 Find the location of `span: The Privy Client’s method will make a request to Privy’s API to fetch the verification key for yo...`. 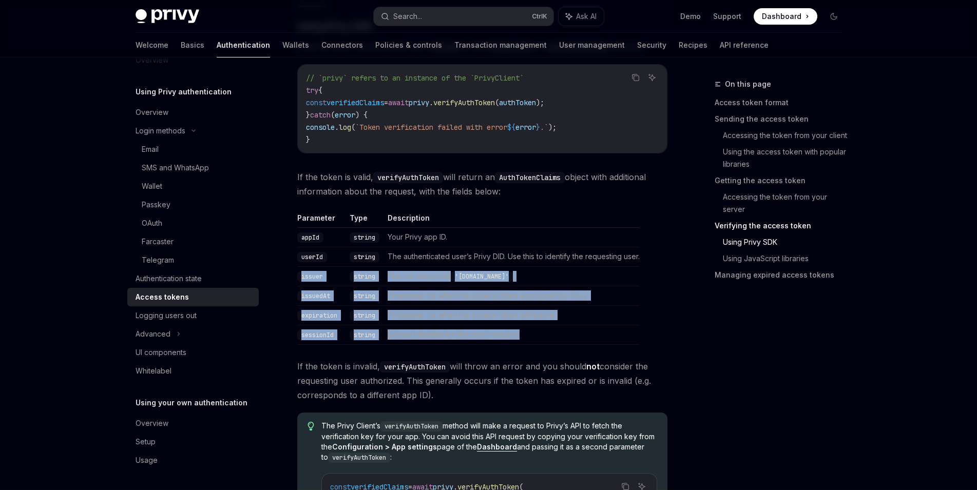

span: The Privy Client’s method will make a request to Privy’s API to fetch the verification key for yo... is located at coordinates (489, 442).